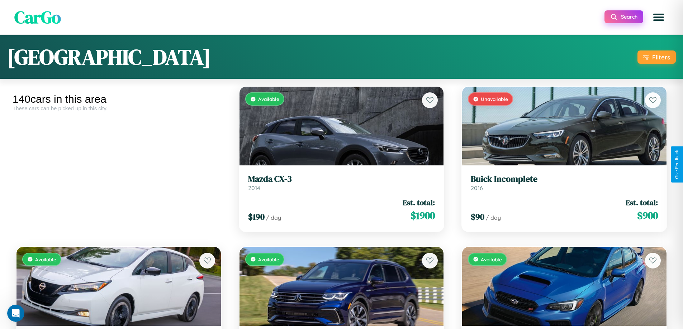  What do you see at coordinates (422, 216) in the screenshot?
I see `span: $ 1900` at bounding box center [422, 216].